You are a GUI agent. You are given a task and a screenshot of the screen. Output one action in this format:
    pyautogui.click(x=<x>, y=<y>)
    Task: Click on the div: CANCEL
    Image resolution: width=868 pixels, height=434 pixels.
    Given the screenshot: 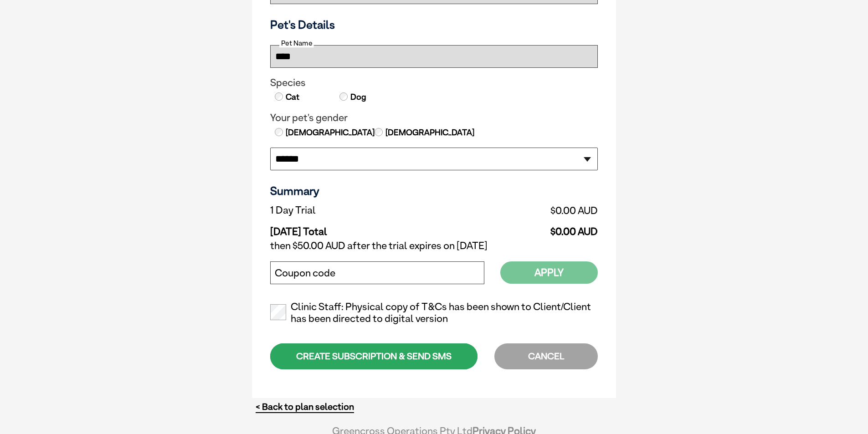 What is the action you would take?
    pyautogui.click(x=546, y=356)
    